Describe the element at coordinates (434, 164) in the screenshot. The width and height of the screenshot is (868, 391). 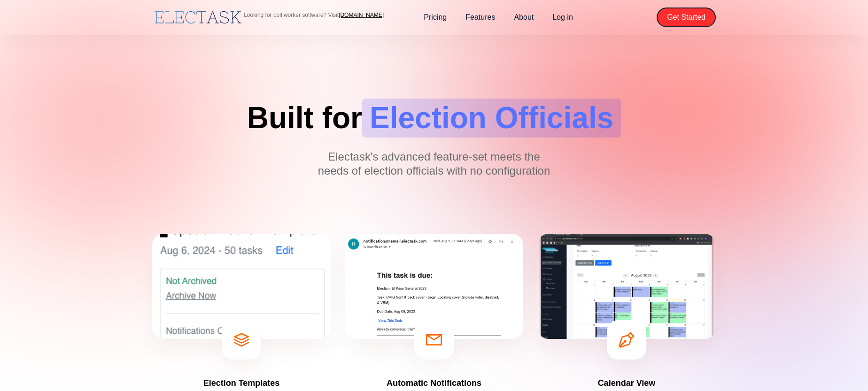
I see `p: Electask's advanced feature-set meets the needs of election officials with no configuration` at that location.